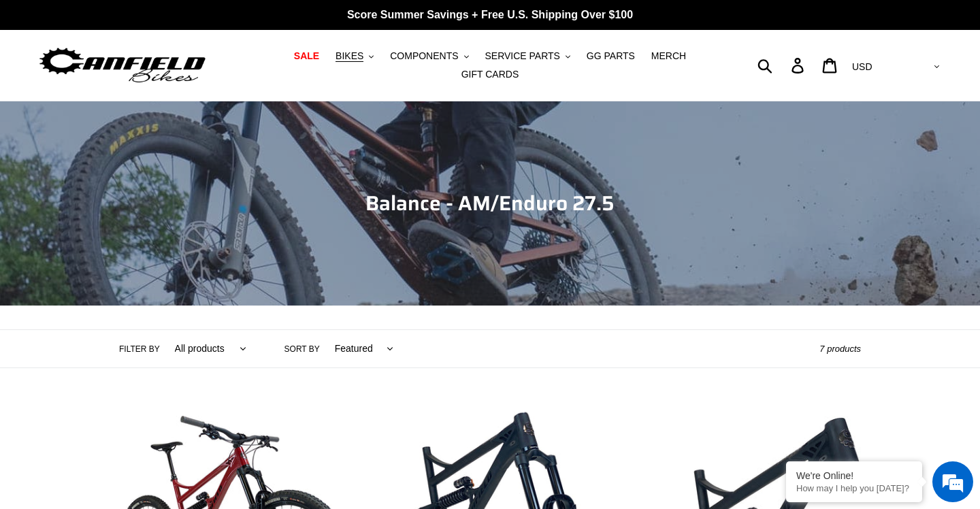 The width and height of the screenshot is (980, 509). Describe the element at coordinates (306, 55) in the screenshot. I see `span: SALE` at that location.